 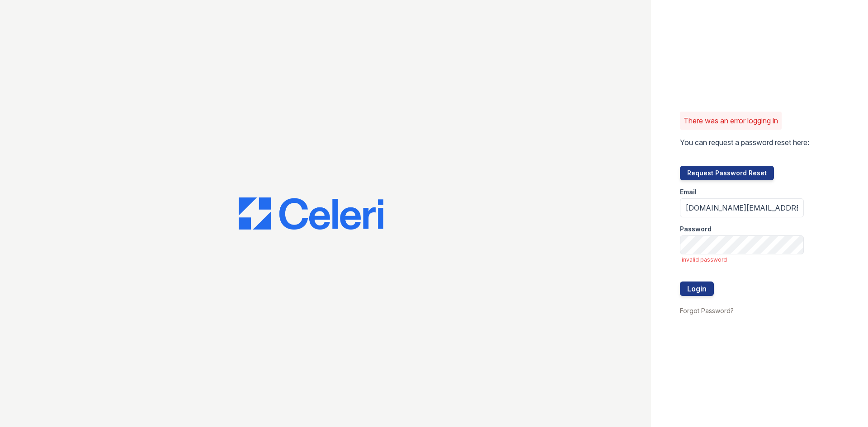 What do you see at coordinates (688, 192) in the screenshot?
I see `label: Email` at bounding box center [688, 192].